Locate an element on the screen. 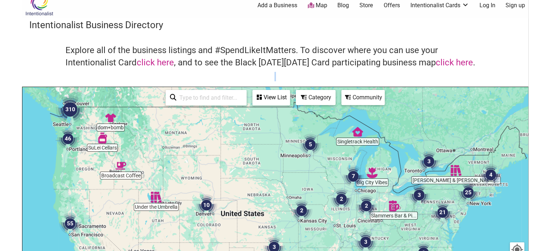 The image size is (550, 251). div: 310 is located at coordinates (70, 110).